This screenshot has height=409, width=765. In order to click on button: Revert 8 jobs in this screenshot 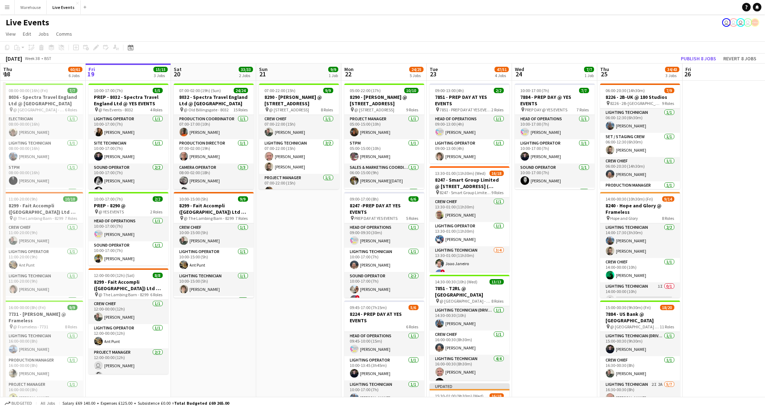, I will do `click(740, 59)`.